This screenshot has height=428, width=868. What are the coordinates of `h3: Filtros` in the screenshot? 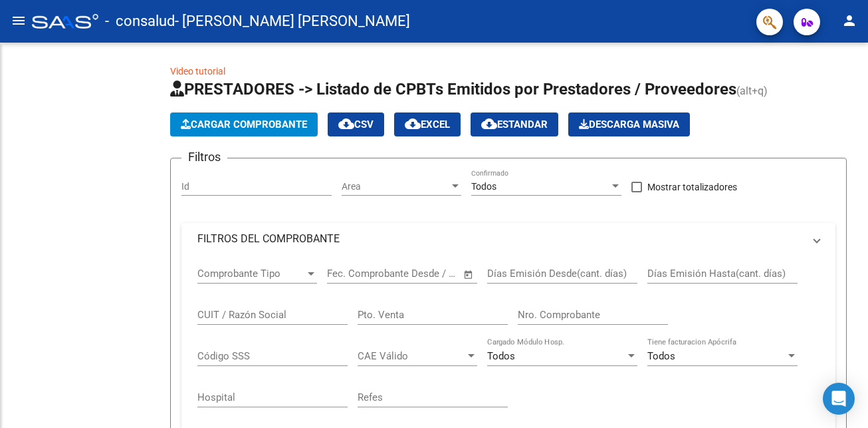 It's located at (204, 157).